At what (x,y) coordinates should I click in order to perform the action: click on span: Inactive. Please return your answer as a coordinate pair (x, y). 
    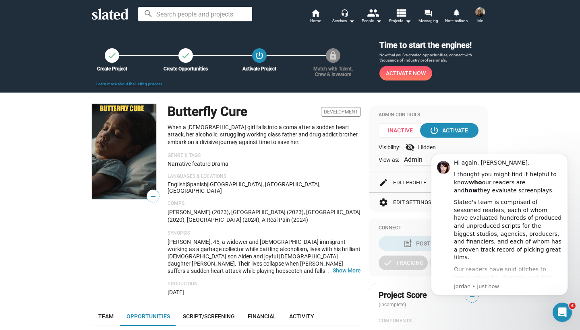
    Looking at the image, I should click on (403, 130).